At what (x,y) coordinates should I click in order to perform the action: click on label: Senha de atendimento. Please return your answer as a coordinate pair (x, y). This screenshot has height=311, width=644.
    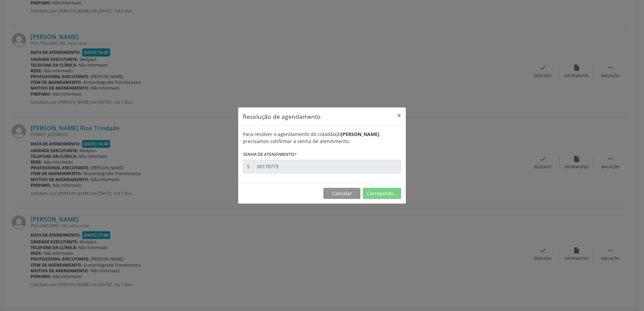
    Looking at the image, I should click on (270, 155).